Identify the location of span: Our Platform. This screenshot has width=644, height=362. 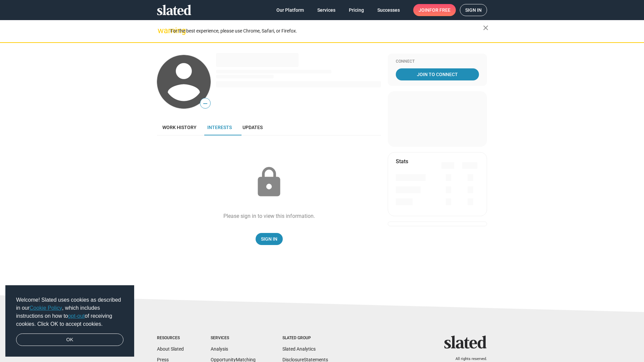
(290, 10).